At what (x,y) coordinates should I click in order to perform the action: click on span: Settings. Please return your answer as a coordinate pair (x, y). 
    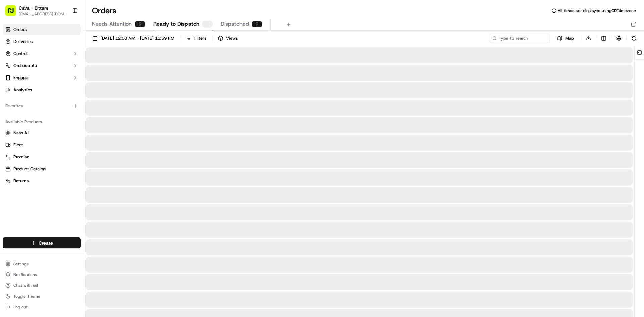
    Looking at the image, I should click on (21, 264).